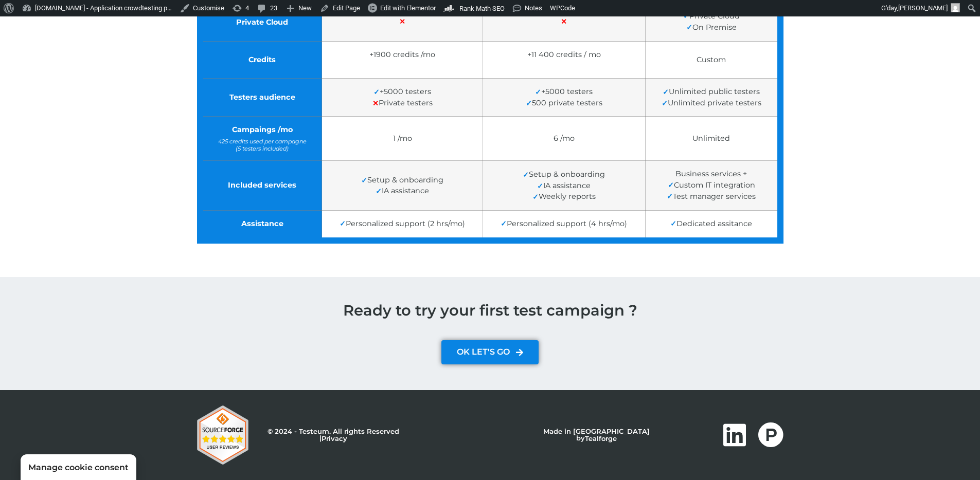 The height and width of the screenshot is (480, 980). I want to click on img: Testeum Reviews, so click(223, 435).